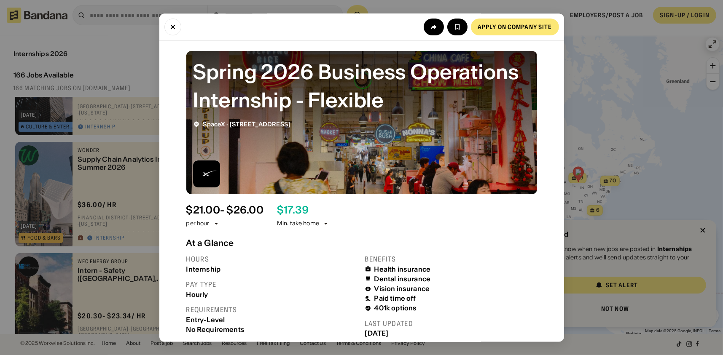 The height and width of the screenshot is (355, 723). Describe the element at coordinates (362, 243) in the screenshot. I see `div: At a Glance` at that location.